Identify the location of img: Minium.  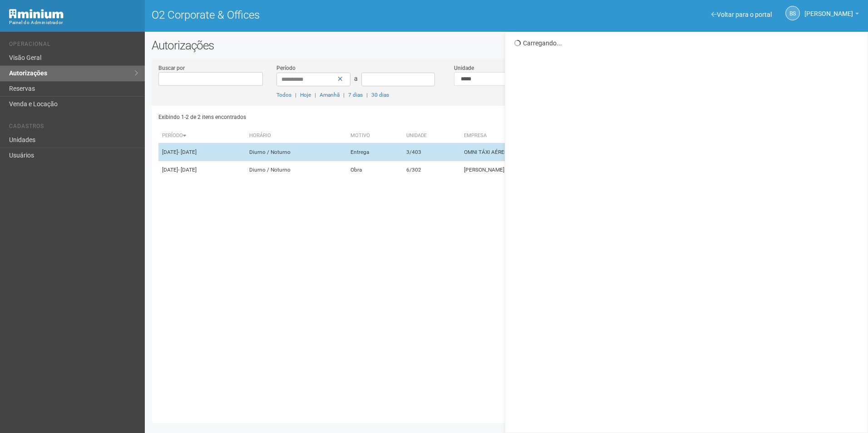
(36, 14).